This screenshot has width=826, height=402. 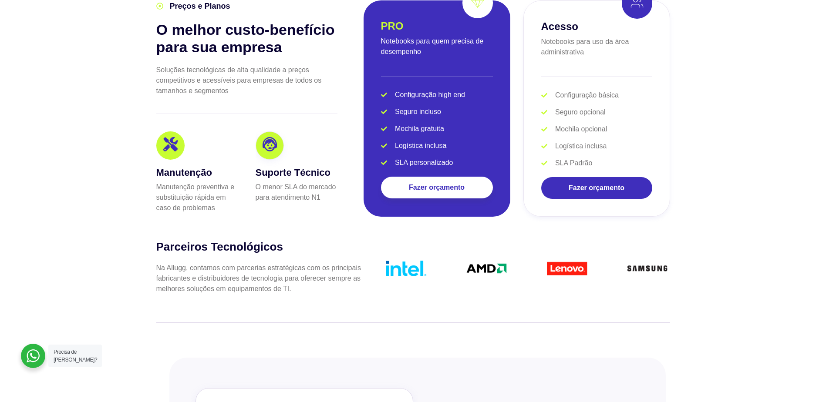 I want to click on div: Widget de chat, so click(x=747, y=346).